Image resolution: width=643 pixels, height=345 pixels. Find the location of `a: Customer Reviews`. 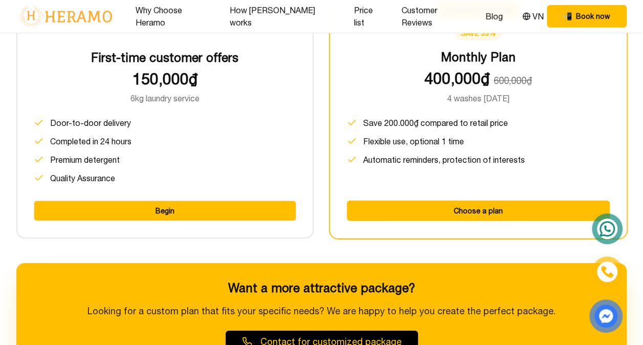

a: Customer Reviews is located at coordinates (434, 16).